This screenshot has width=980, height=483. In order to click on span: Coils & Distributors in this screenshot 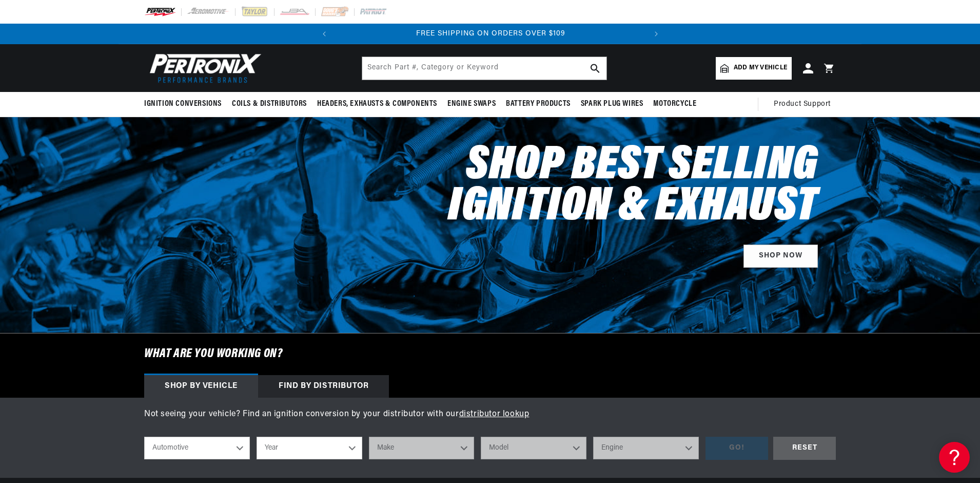, I will do `click(269, 104)`.